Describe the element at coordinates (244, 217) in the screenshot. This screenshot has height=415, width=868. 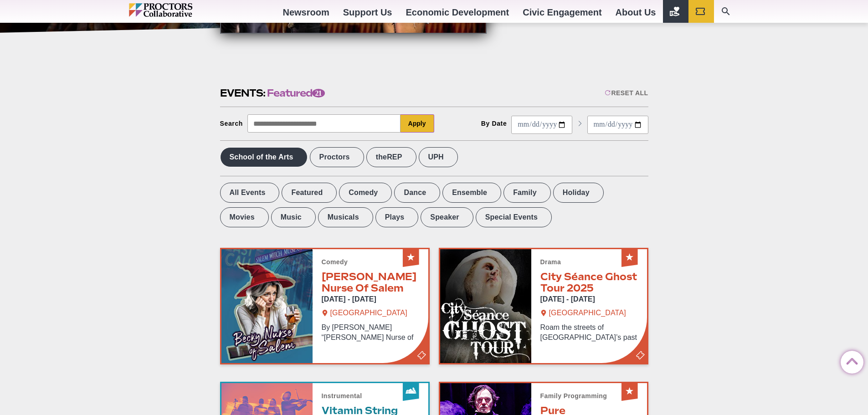
I see `label: Movies` at that location.